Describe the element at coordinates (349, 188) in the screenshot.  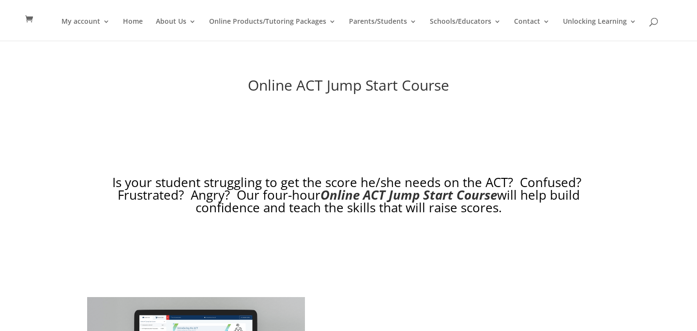
I see `span: Is your student struggling to get the score he/she needs on the ACT? Confused? Frustrated? Angry?...` at that location.